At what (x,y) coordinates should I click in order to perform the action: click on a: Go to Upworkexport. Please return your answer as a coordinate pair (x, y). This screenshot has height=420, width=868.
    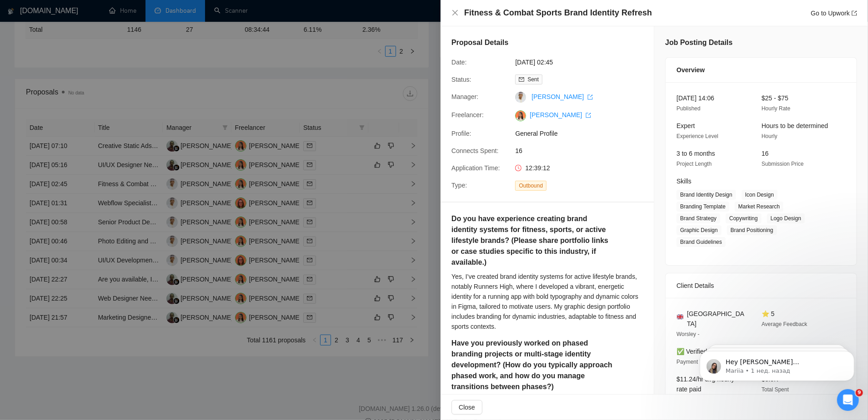
    Looking at the image, I should click on (834, 13).